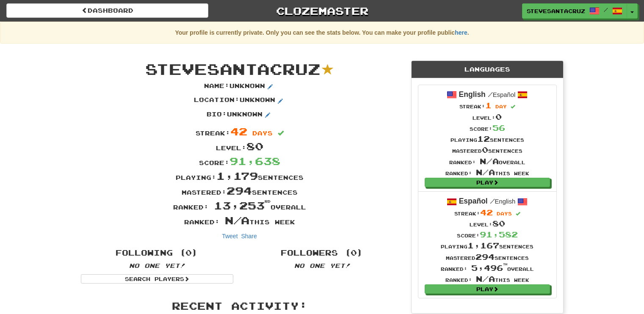  Describe the element at coordinates (107, 11) in the screenshot. I see `a: Dashboard` at that location.